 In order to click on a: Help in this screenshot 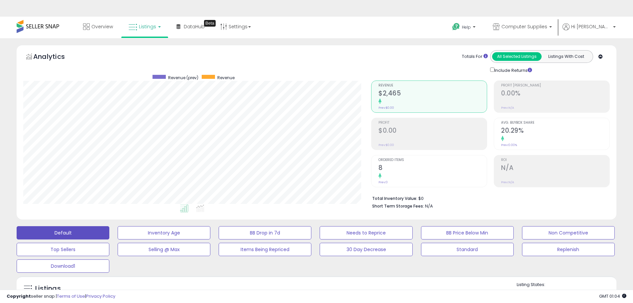, I will do `click(464, 28)`.